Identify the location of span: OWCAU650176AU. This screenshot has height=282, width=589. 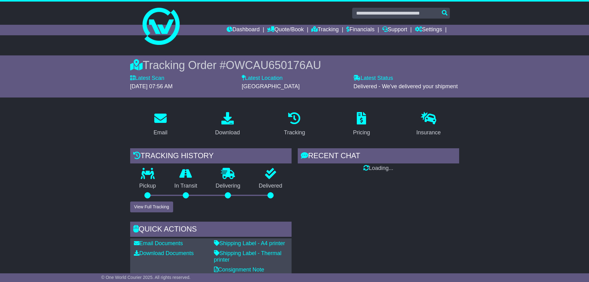
(273, 65).